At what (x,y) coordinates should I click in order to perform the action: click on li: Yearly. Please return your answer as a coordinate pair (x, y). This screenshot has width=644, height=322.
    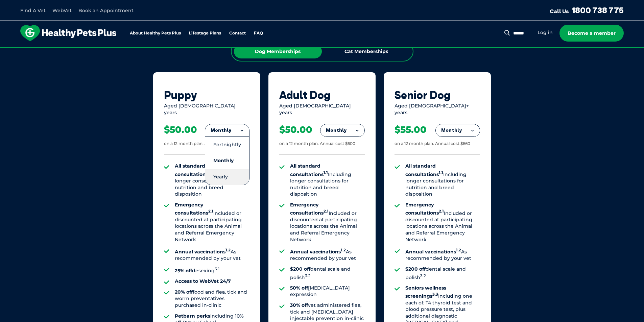
    Looking at the image, I should click on (227, 177).